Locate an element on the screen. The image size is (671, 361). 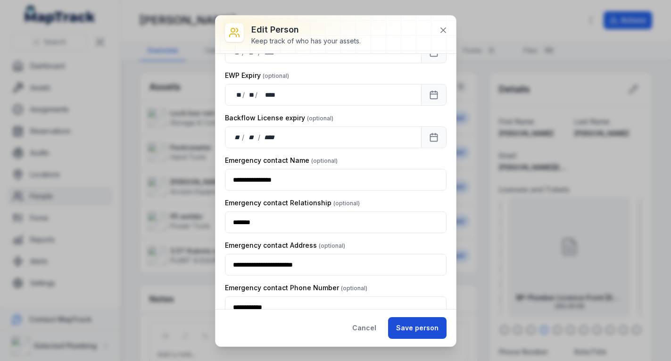
button: Cancel is located at coordinates (364, 328).